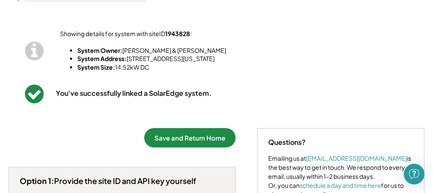  Describe the element at coordinates (96, 67) in the screenshot. I see `strong: System Size:` at that location.